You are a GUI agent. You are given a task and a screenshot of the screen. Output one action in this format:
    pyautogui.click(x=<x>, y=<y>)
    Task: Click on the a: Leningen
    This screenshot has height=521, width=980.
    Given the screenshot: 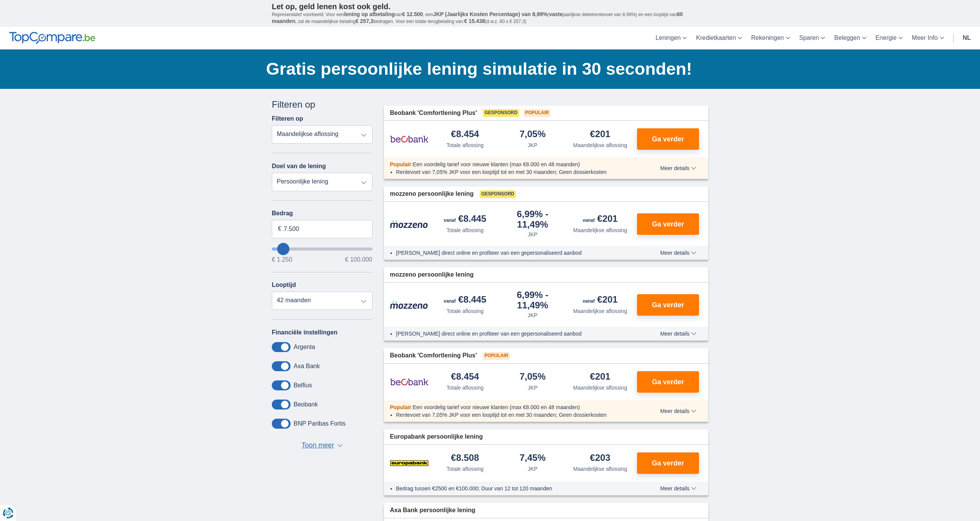 What is the action you would take?
    pyautogui.click(x=671, y=38)
    